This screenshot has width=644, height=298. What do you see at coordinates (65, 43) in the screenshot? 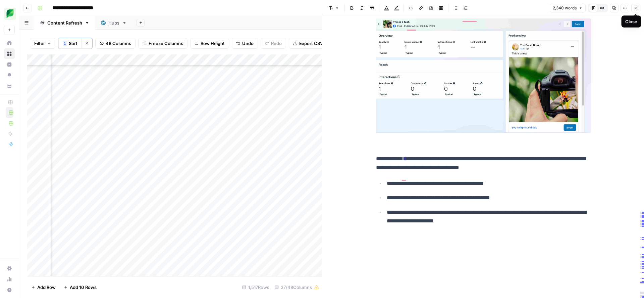
I see `span: 1` at bounding box center [65, 43].